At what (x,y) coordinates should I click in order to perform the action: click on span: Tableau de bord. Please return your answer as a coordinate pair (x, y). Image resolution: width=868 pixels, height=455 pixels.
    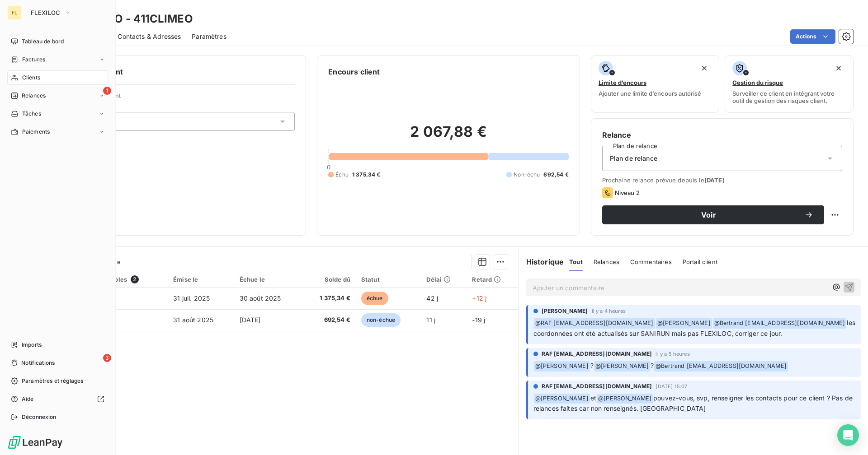
    Looking at the image, I should click on (42, 42).